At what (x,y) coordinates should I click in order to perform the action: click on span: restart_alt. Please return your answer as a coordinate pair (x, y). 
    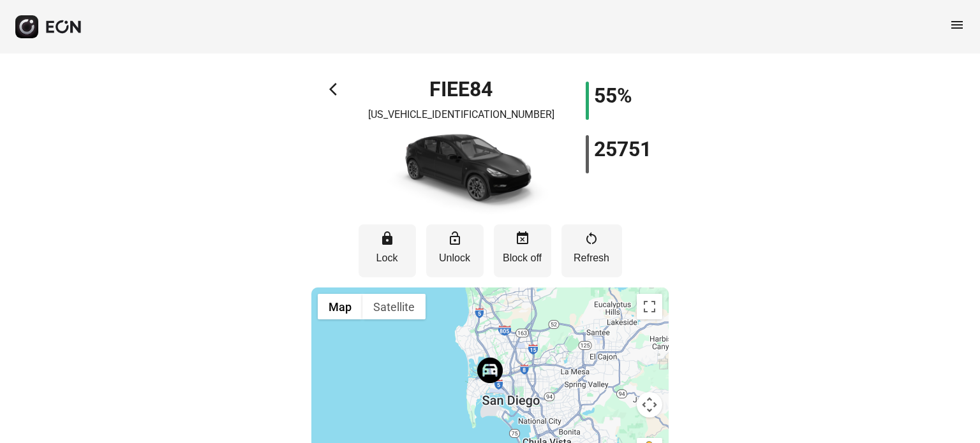
    Looking at the image, I should click on (592, 239).